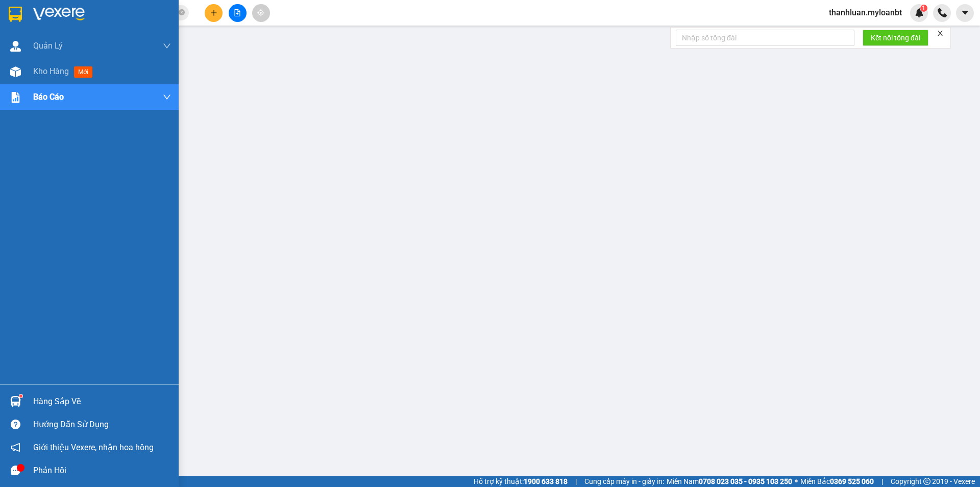  What do you see at coordinates (102, 402) in the screenshot?
I see `div: Hàng sắp về` at bounding box center [102, 402].